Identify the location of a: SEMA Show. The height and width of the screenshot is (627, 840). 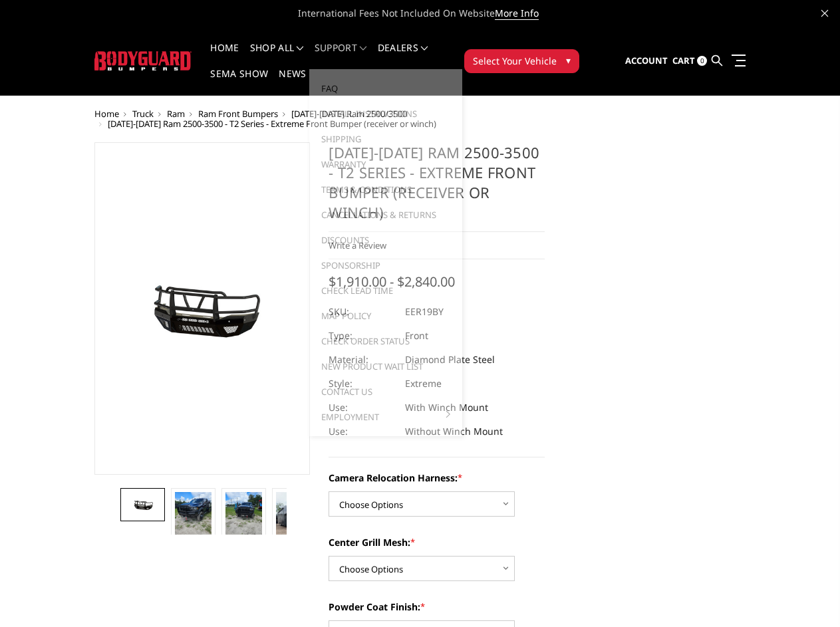
(239, 82).